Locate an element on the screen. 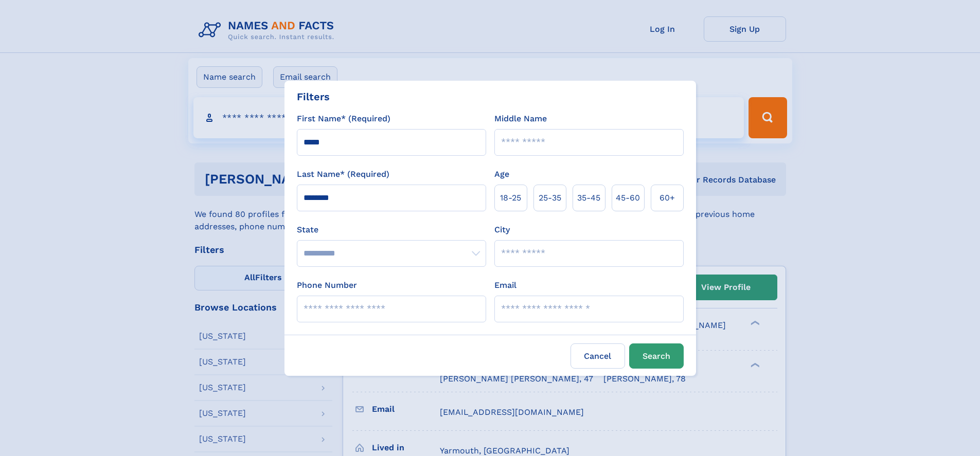 The width and height of the screenshot is (980, 456). label: Cancel is located at coordinates (598, 356).